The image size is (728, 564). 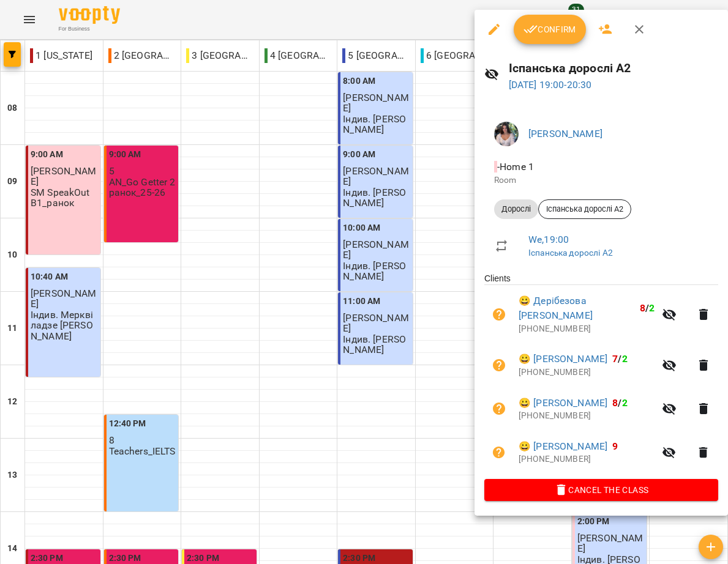 What do you see at coordinates (615, 446) in the screenshot?
I see `span: 9` at bounding box center [615, 446].